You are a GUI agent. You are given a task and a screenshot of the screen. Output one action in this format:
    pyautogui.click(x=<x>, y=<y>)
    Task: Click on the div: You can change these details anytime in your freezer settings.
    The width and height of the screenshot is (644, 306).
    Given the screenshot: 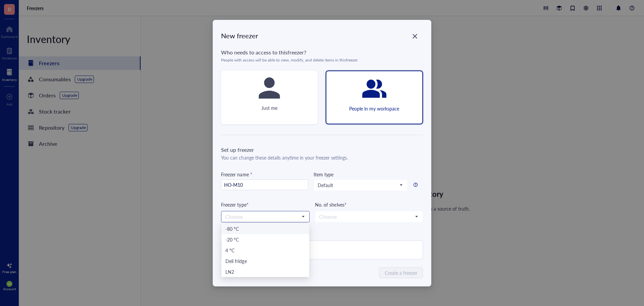 What is the action you would take?
    pyautogui.click(x=322, y=157)
    